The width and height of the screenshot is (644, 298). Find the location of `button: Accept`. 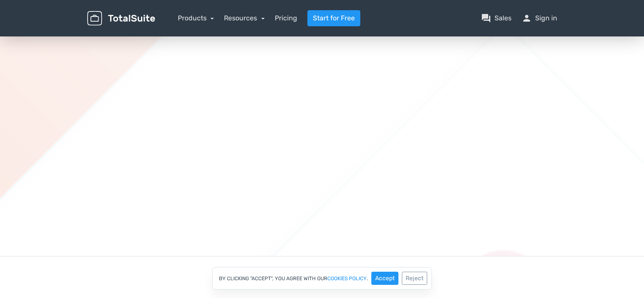

button: Accept is located at coordinates (385, 278).